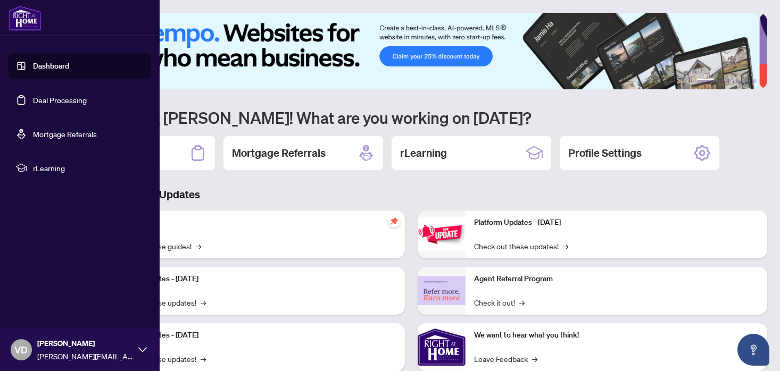  What do you see at coordinates (279, 153) in the screenshot?
I see `h2: Mortgage Referrals` at bounding box center [279, 153].